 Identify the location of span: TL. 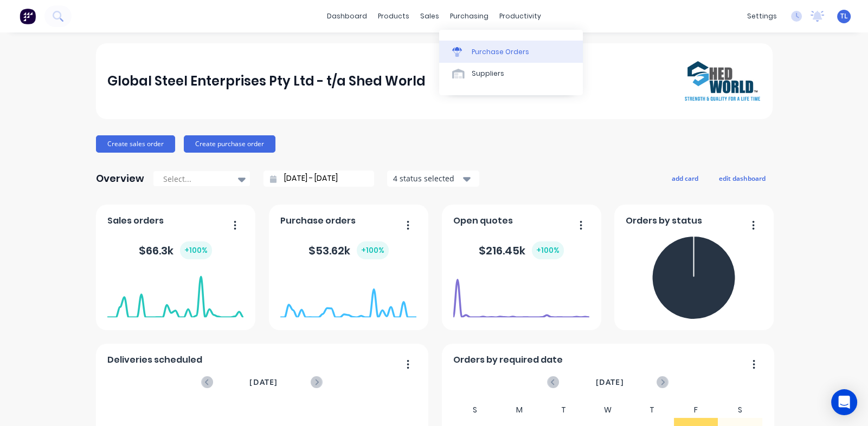
(844, 16).